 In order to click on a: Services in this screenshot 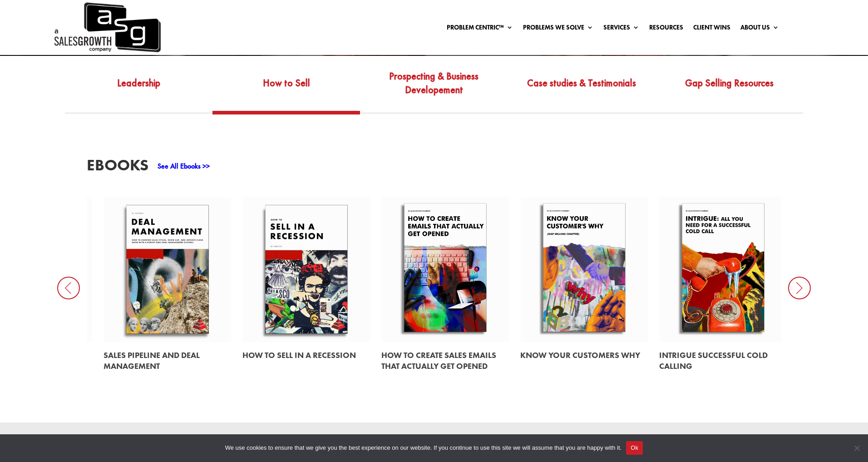, I will do `click(621, 29)`.